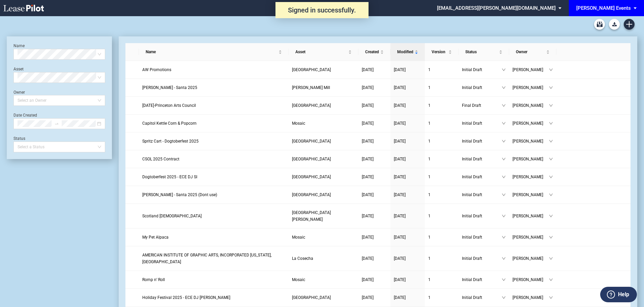 The image size is (644, 307). I want to click on a: CSOL 2025 Contract, so click(214, 159).